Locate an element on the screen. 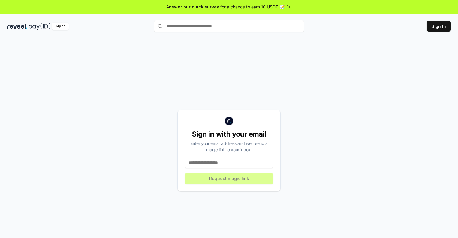 The image size is (458, 238). span: for a chance to earn 10 USDT 📝 is located at coordinates (253, 7).